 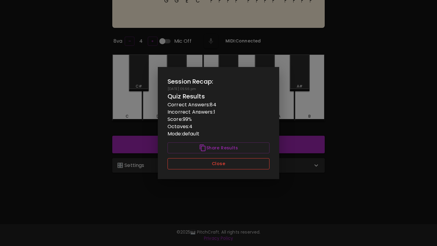 I want to click on p: Incorrect Answers: 1, so click(x=218, y=112).